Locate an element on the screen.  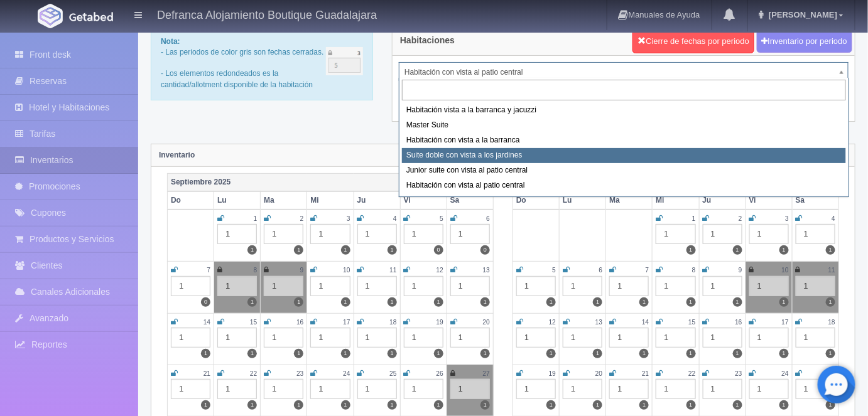
div: Habitación con vista al patio central is located at coordinates (624, 186).